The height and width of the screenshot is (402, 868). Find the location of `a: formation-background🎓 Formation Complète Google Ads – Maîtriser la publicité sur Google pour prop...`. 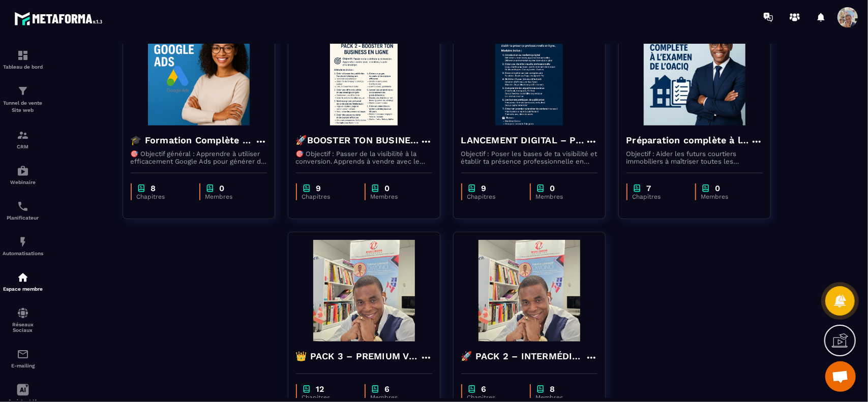

a: formation-background🎓 Formation Complète Google Ads – Maîtriser la publicité sur Google pour prop... is located at coordinates (205, 123).